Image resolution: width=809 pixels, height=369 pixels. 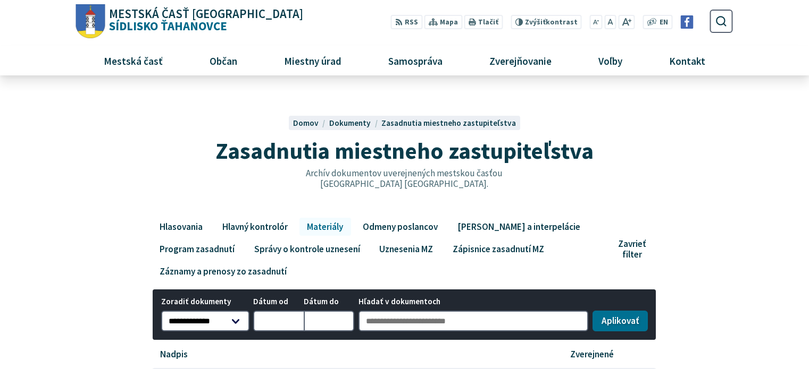 I want to click on a: EN, so click(x=663, y=22).